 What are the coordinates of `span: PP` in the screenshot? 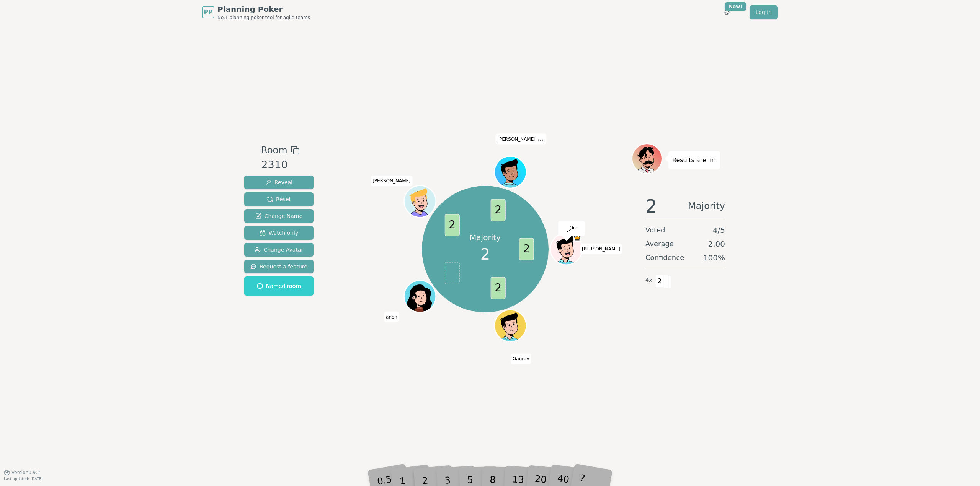 It's located at (207, 12).